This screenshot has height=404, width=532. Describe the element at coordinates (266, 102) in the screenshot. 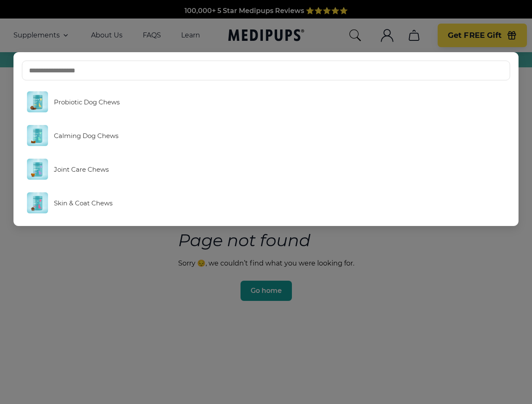

I see `a: Probiotic Dog Chews` at that location.